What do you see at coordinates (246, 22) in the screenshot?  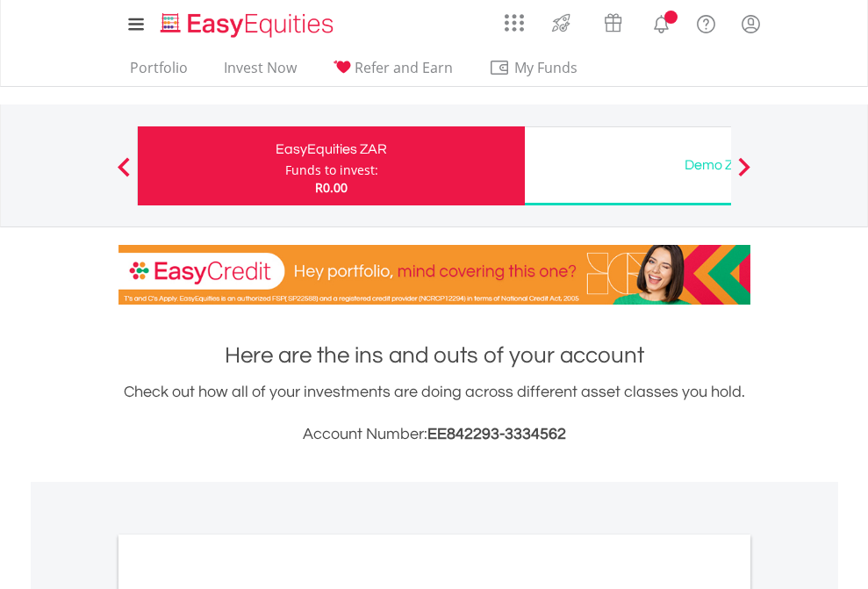 I see `a: Home page` at bounding box center [246, 22].